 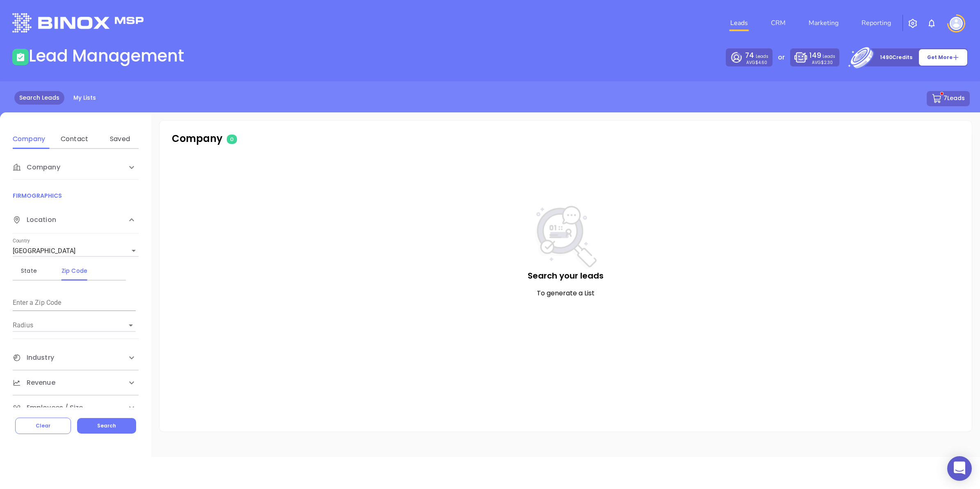 What do you see at coordinates (948, 98) in the screenshot?
I see `button: 7Leads` at bounding box center [948, 98].